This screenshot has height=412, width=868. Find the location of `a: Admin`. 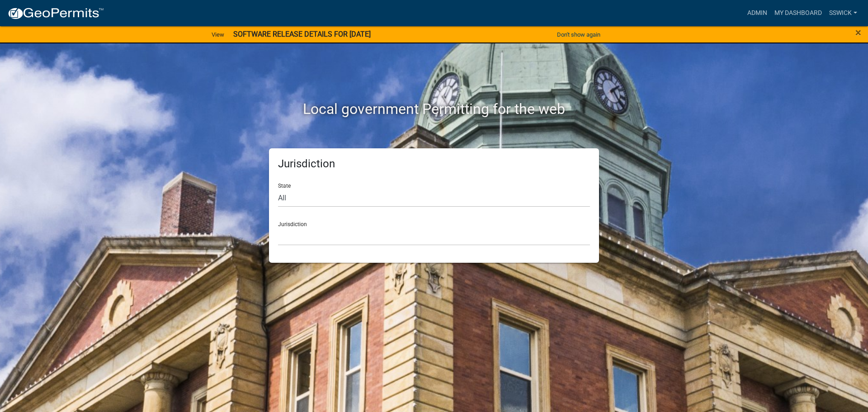

a: Admin is located at coordinates (757, 13).